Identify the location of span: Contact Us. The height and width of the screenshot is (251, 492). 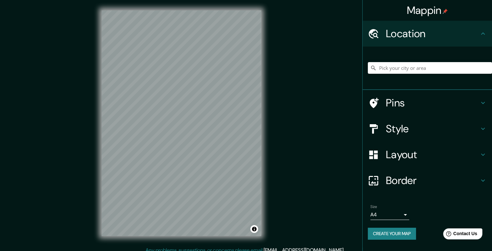
(31, 8).